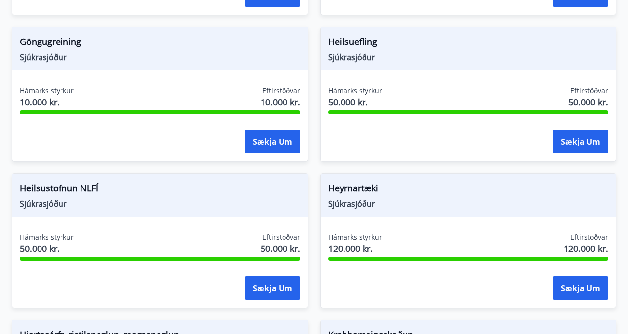  Describe the element at coordinates (469, 190) in the screenshot. I see `span: Heyrnartæki` at that location.